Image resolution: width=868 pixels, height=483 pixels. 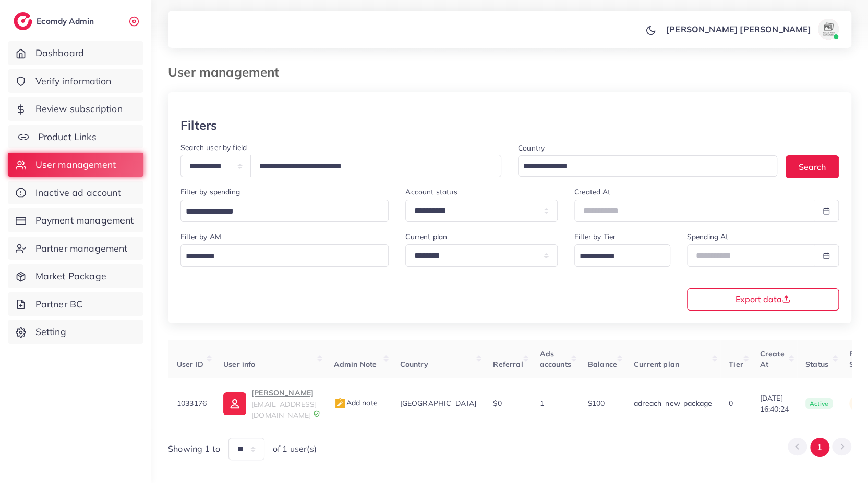 I want to click on a: Partner BC, so click(x=75, y=305).